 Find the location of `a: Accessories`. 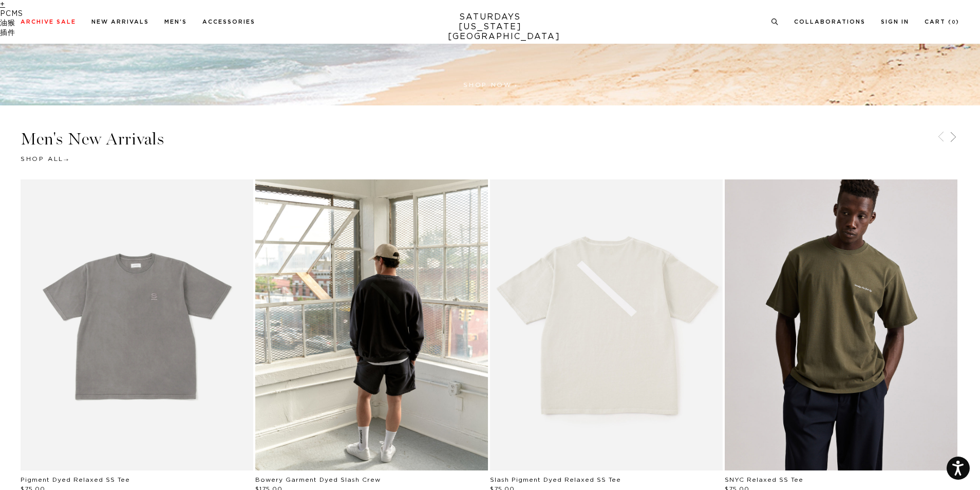

a: Accessories is located at coordinates (229, 21).